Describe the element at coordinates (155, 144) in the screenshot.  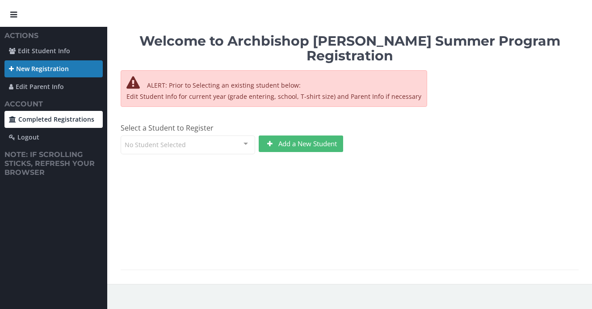
I see `span: No Student Selected` at that location.